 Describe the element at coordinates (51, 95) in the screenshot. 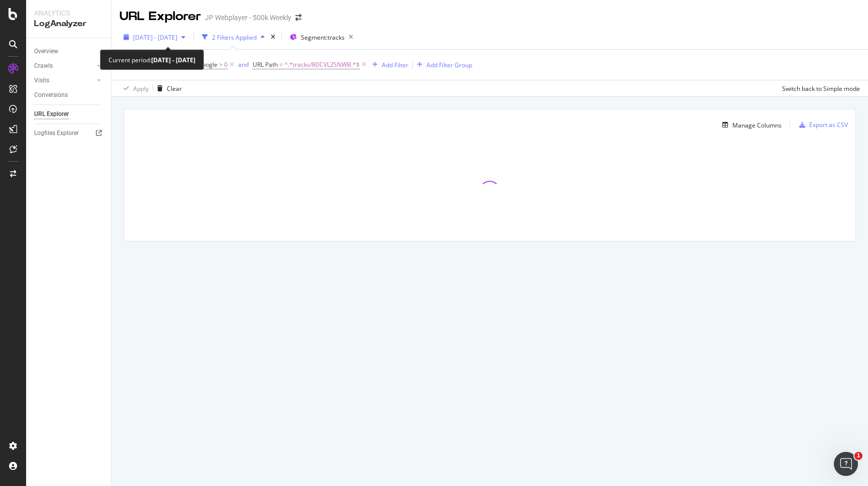

I see `div: Conversions` at that location.